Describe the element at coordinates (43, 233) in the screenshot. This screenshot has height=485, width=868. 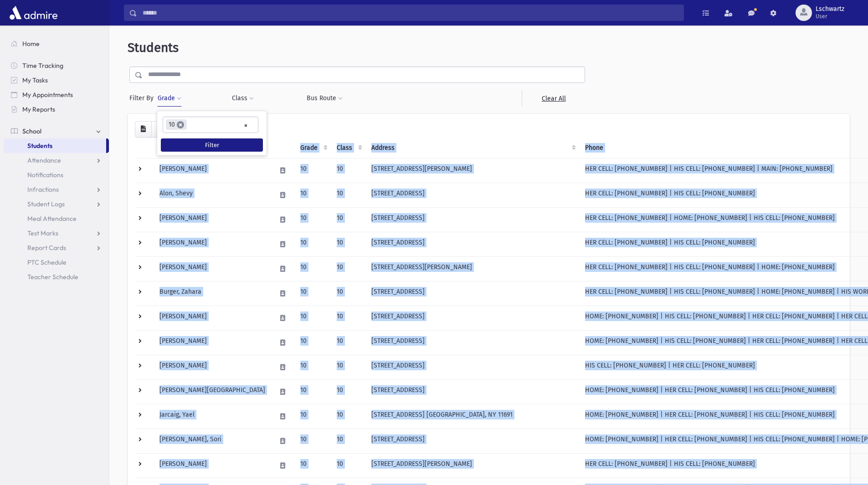
I see `span: Test Marks` at that location.